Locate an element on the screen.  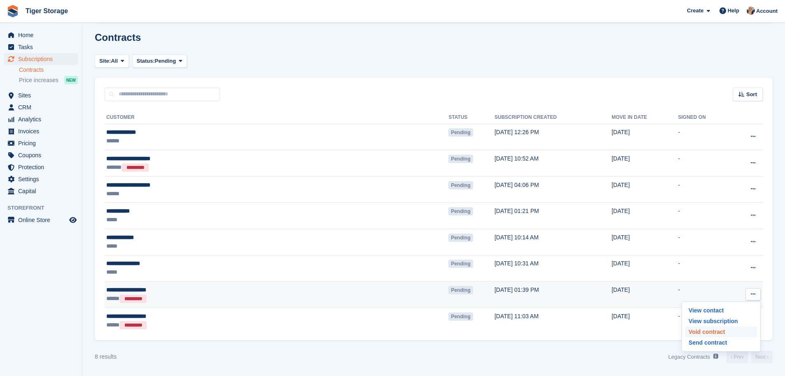
a: Price increases NEW is located at coordinates (48, 80).